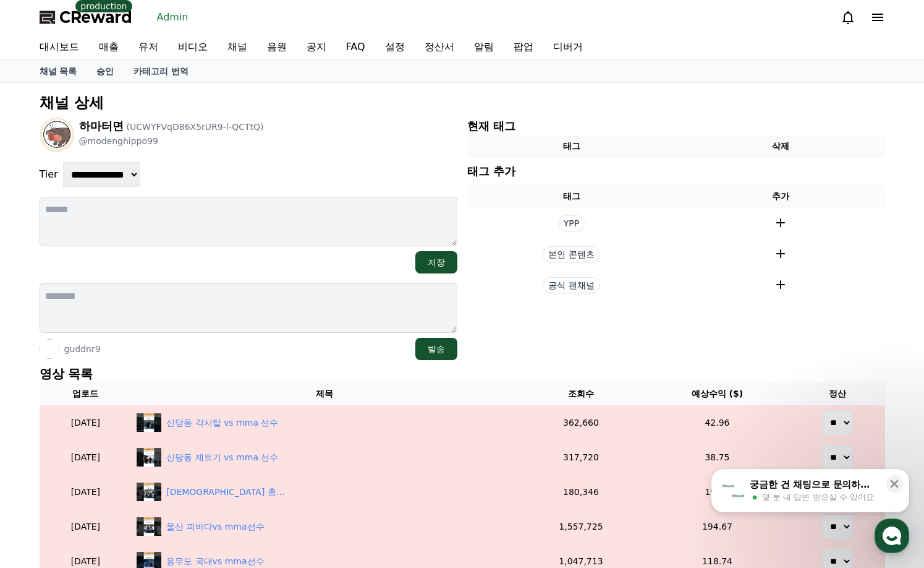  I want to click on img: 하마터면, so click(57, 135).